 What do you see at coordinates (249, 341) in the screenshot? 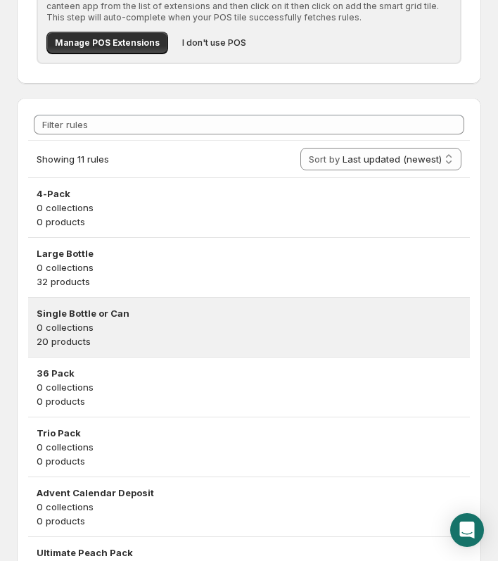
I see `p: 20 products` at bounding box center [249, 341].